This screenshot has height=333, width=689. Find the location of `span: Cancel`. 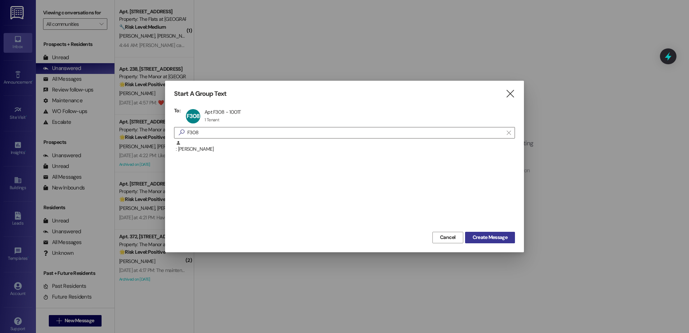

span: Cancel is located at coordinates (448, 237).